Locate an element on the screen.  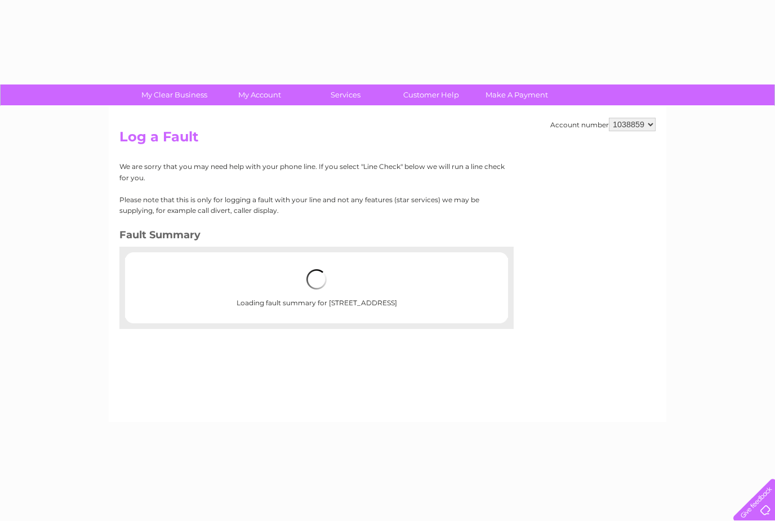
p: Please note that this is only for logging a fault with your line and not any features (star servi... is located at coordinates (312, 205).